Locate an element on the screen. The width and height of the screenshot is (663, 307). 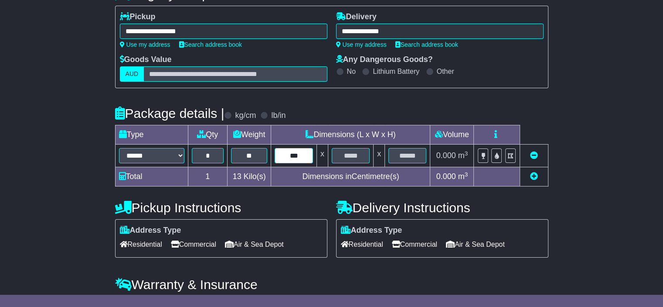
label: Lithium Battery is located at coordinates (396, 71).